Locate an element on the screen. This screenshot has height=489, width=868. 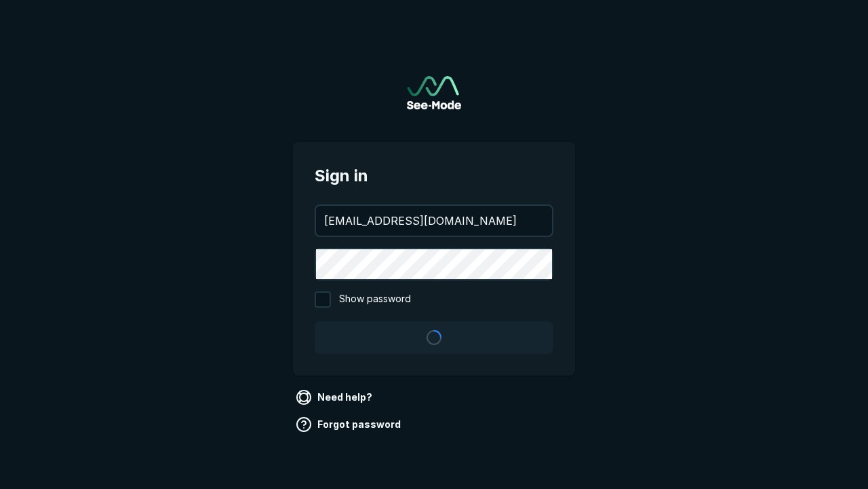
input: your@email.com is located at coordinates (434, 220).